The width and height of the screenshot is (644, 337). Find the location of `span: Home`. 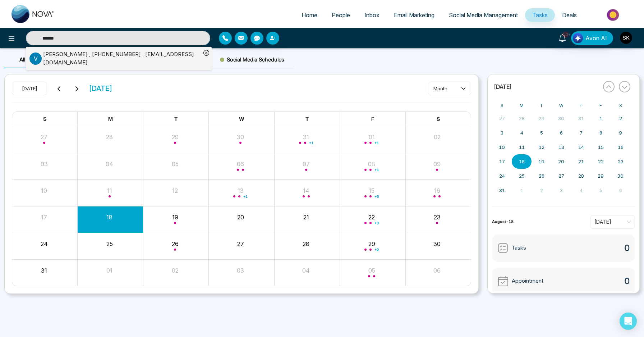

span: Home is located at coordinates (309, 15).